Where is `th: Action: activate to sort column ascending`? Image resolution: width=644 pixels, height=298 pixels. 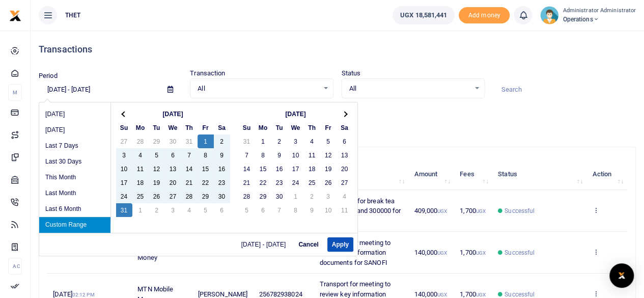 th: Action: activate to sort column ascending is located at coordinates (607, 174).